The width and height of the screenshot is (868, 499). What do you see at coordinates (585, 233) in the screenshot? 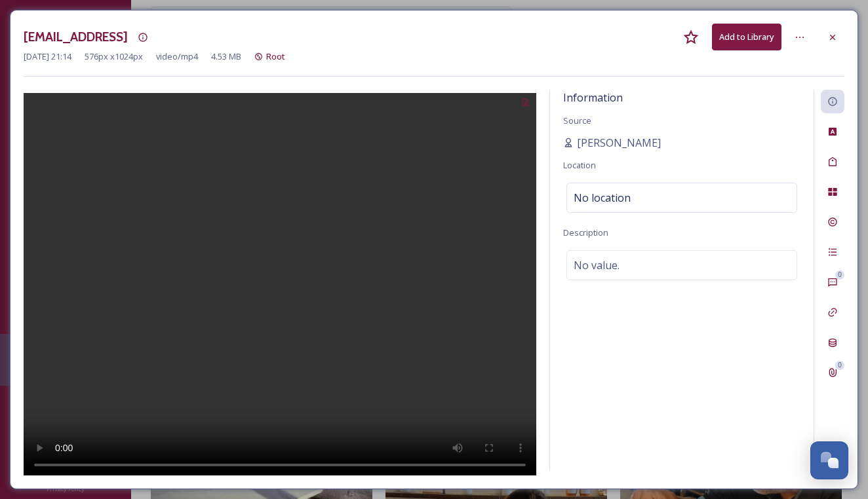
I see `span: Description` at bounding box center [585, 233].